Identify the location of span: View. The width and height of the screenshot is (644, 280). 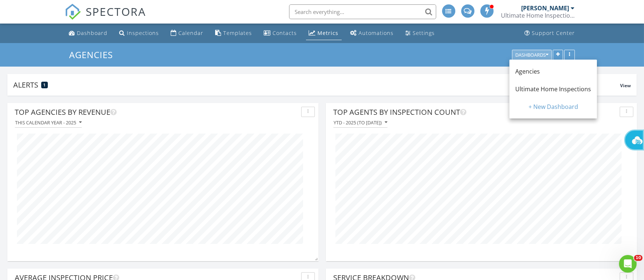
(625, 85).